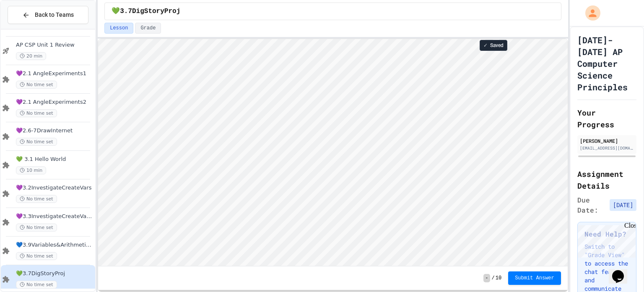 The image size is (644, 292). What do you see at coordinates (31, 56) in the screenshot?
I see `span: 20 min` at bounding box center [31, 56].